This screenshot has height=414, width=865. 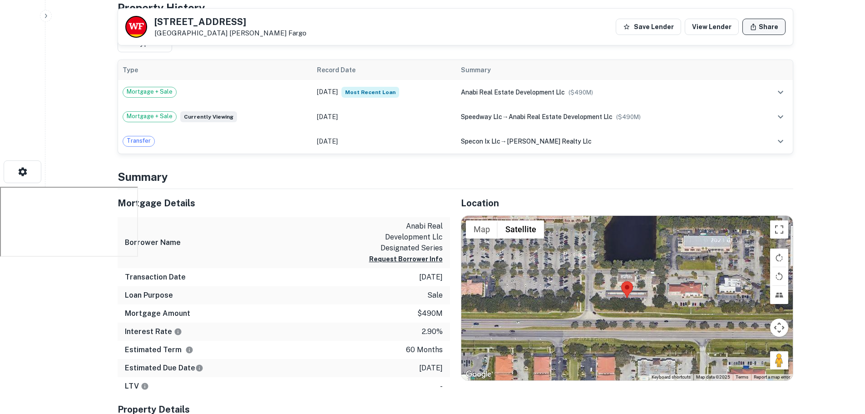 I want to click on th: Record Date, so click(x=384, y=70).